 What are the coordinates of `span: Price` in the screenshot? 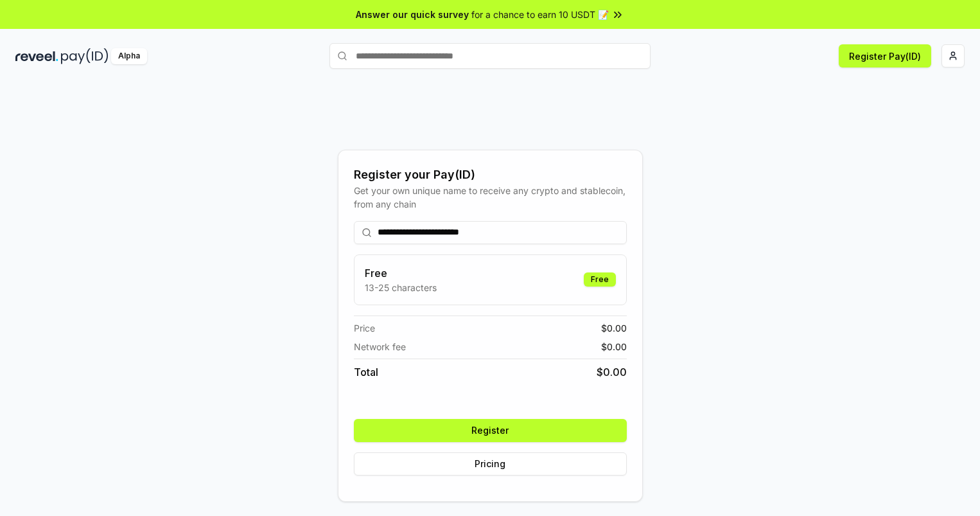 It's located at (364, 328).